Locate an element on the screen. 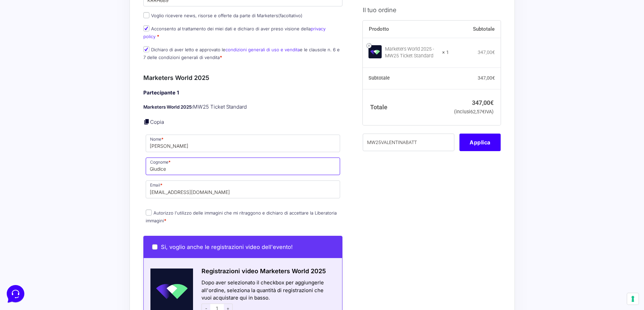 This screenshot has height=310, width=644. a: Copia i dettagli dell'acquirente is located at coordinates (147, 122).